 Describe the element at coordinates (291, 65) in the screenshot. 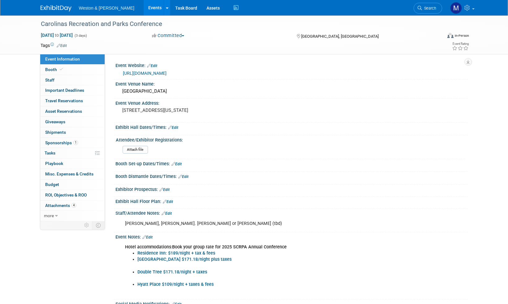

I see `div: Event Website:` at that location.